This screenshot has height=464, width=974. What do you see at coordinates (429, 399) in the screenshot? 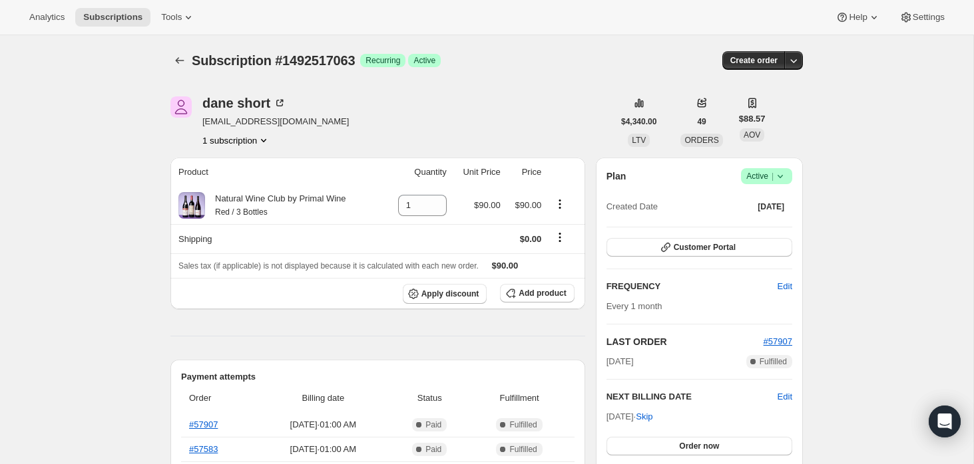
I see `span: Status` at bounding box center [429, 399].